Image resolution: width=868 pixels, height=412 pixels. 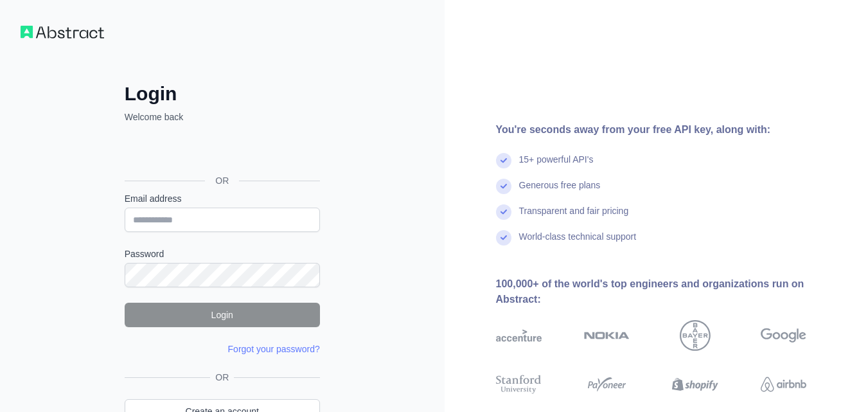 What do you see at coordinates (223, 315) in the screenshot?
I see `button: Login` at bounding box center [223, 315].